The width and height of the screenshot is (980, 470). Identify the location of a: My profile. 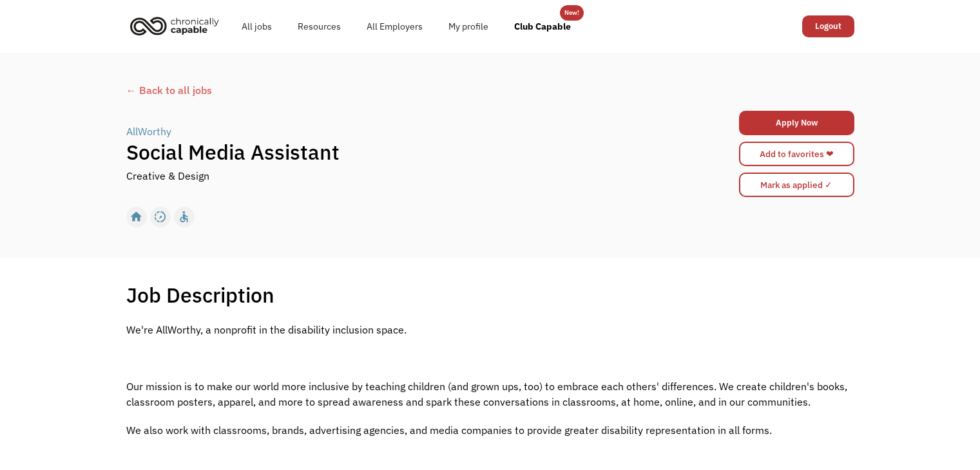
(469, 27).